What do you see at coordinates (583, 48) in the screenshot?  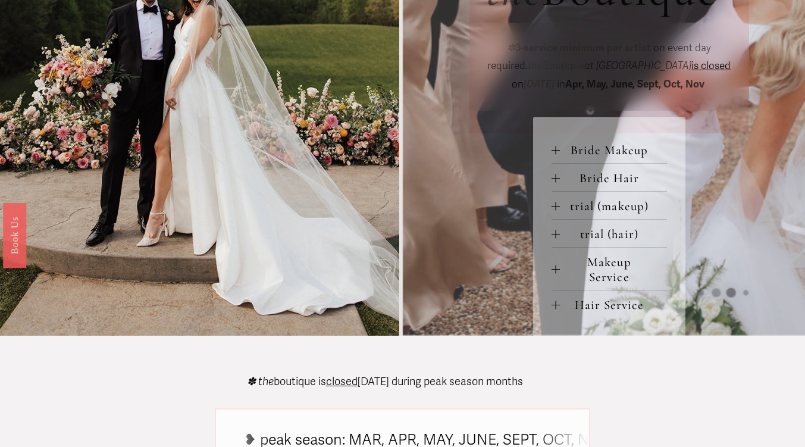 I see `strong: 3-service minimum per artist` at bounding box center [583, 48].